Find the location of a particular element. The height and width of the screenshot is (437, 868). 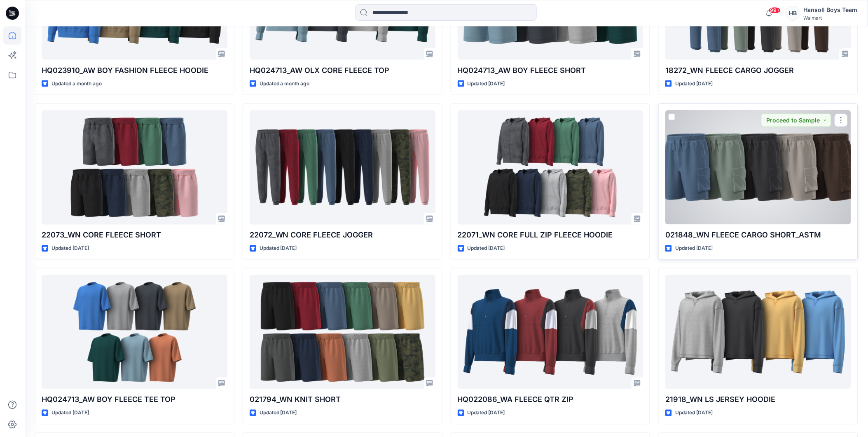

a: 21918_WN LS JERSEY HOODIE is located at coordinates (758, 332).